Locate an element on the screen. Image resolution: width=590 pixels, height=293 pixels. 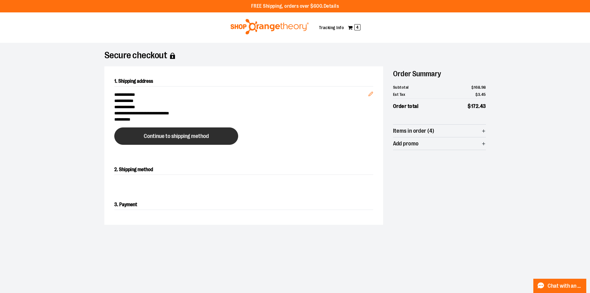
h2: 1. Shipping address is located at coordinates (244, 81).